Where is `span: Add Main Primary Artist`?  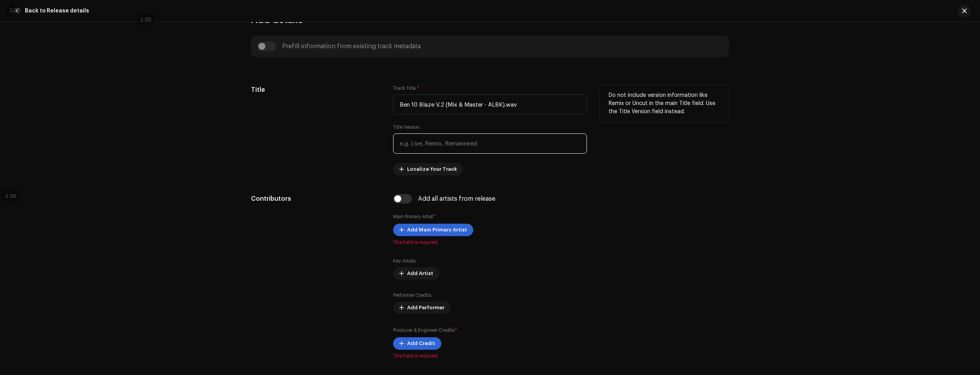
span: Add Main Primary Artist is located at coordinates (437, 230).